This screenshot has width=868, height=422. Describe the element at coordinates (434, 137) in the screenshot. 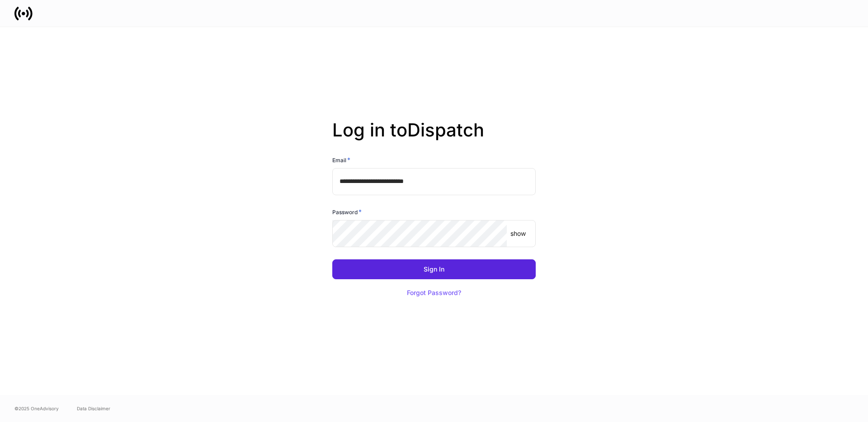

I see `h2: Log in to Dispatch` at that location.